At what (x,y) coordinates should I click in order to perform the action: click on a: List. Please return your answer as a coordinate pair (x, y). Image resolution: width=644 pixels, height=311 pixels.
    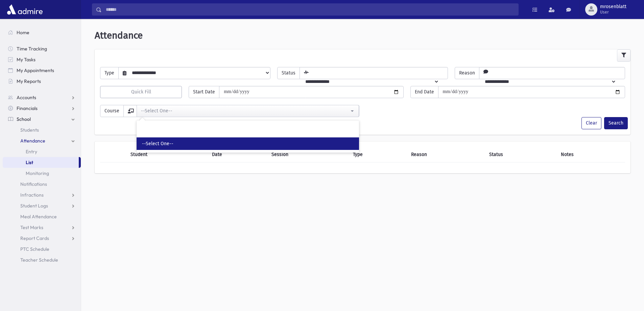
    Looking at the image, I should click on (40, 163).